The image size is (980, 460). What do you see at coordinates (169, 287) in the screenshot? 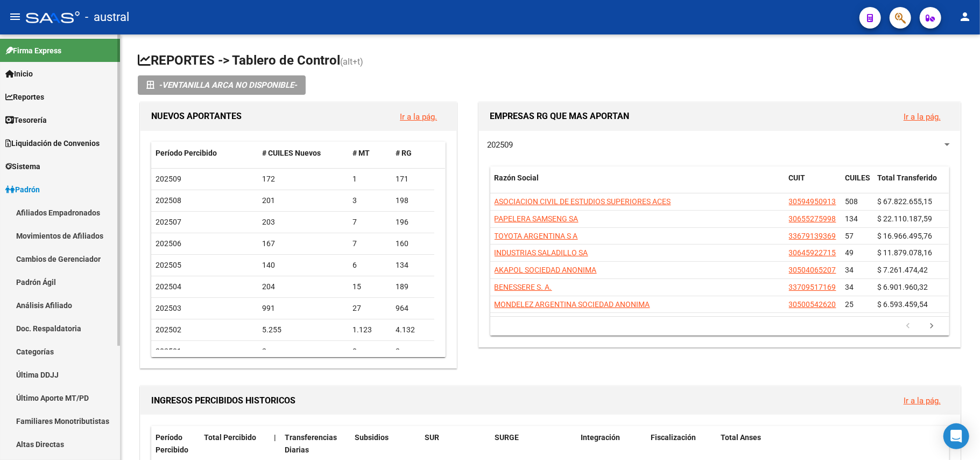
I see `span: 202504` at bounding box center [169, 287].